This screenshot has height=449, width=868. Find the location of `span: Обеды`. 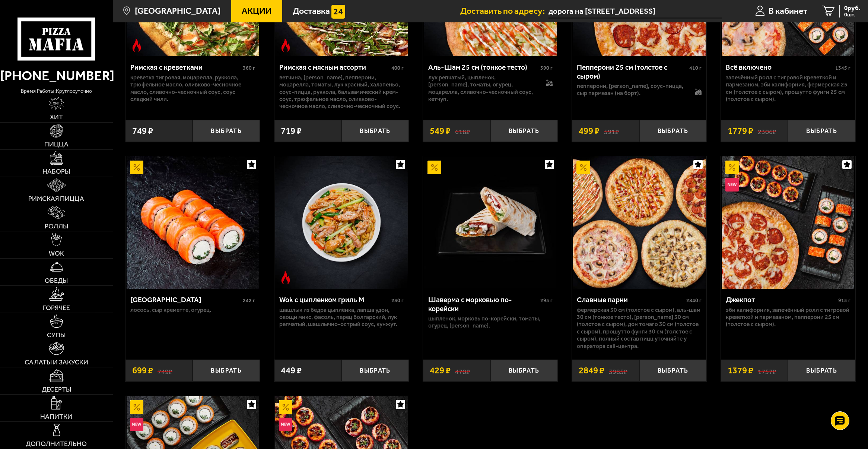

span: Обеды is located at coordinates (57, 280).